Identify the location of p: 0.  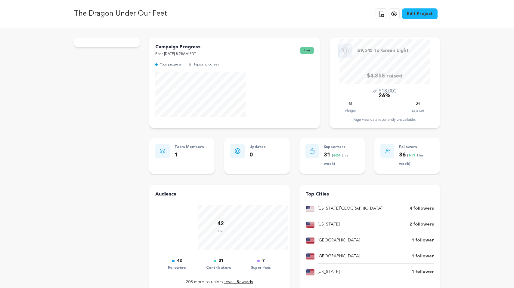
(257, 155).